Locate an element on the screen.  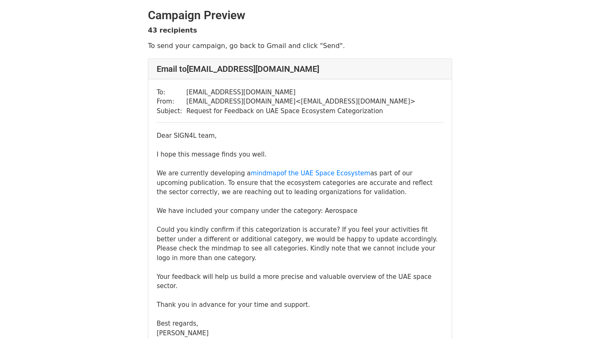
td: To: is located at coordinates (171, 92).